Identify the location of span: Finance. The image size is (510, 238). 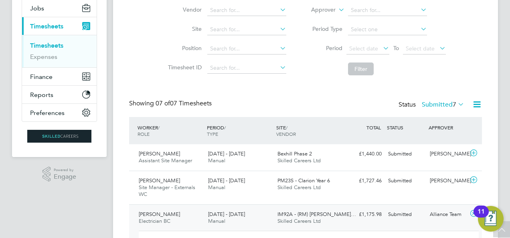
(41, 77).